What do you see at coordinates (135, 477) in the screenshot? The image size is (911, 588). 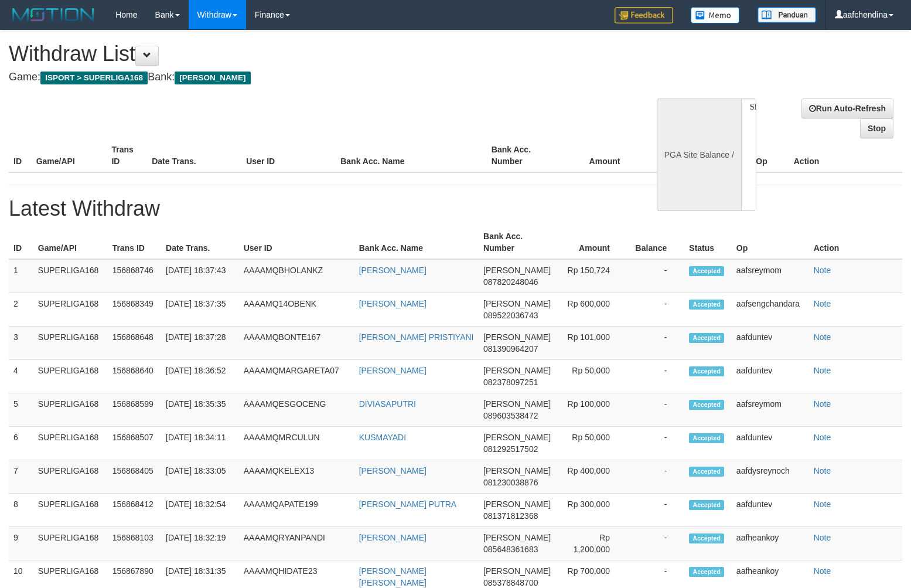 I see `td: 156868405` at bounding box center [135, 477].